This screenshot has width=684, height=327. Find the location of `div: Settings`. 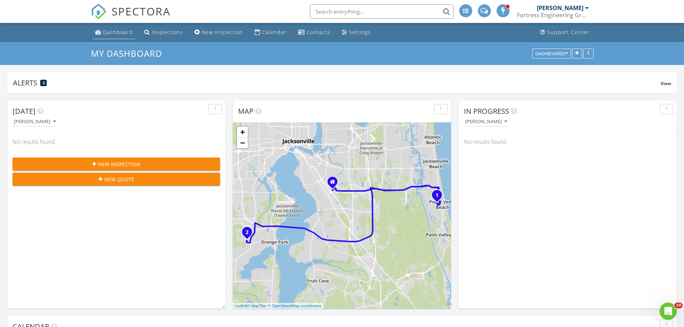

div: Settings is located at coordinates (360, 32).